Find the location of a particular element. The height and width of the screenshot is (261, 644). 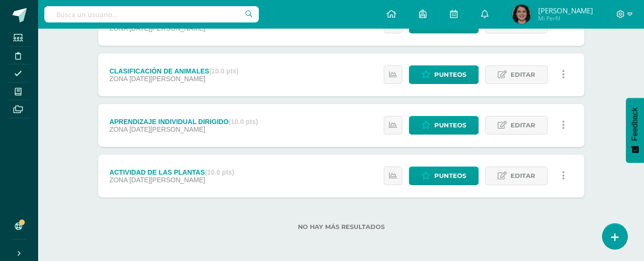

div: ACTIVIDAD DE LAS PLANTAS is located at coordinates (172, 172).